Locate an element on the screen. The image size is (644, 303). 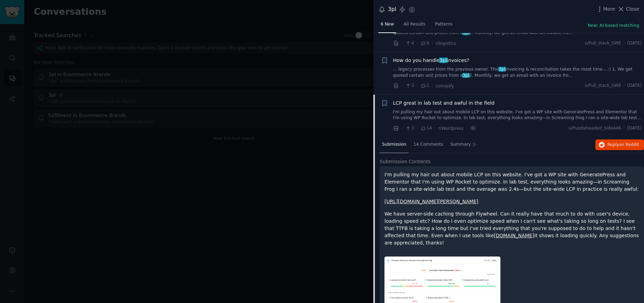
button: More is located at coordinates (606, 9).